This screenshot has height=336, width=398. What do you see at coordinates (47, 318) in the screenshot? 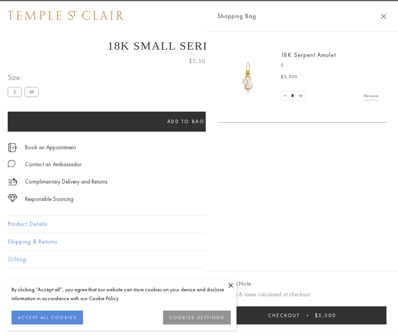
I see `button: ACCEPT ALL COOKIES` at bounding box center [47, 318].